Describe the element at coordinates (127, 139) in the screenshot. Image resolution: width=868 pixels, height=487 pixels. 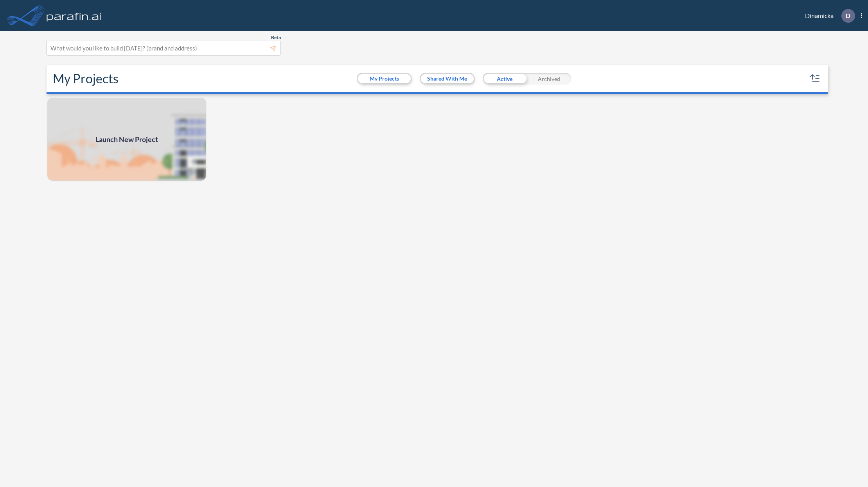
I see `a: Launch New Project` at that location.